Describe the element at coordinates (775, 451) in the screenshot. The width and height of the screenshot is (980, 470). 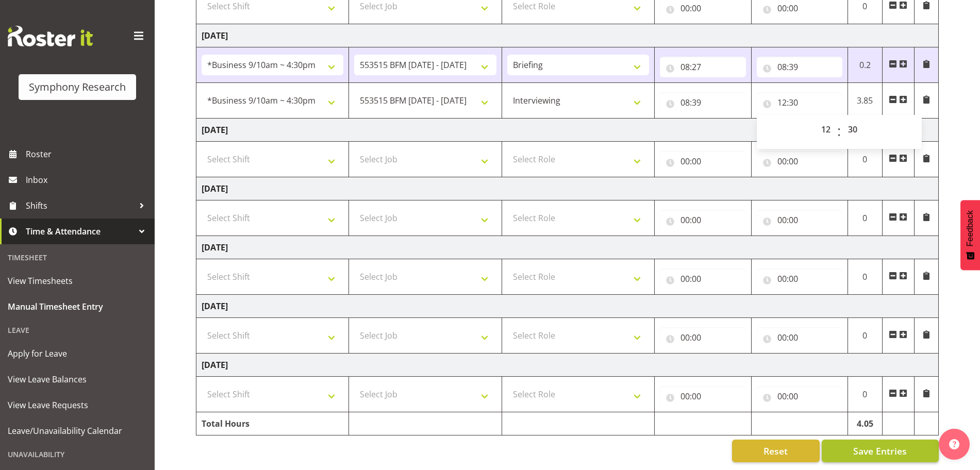
I see `span: Reset` at that location.